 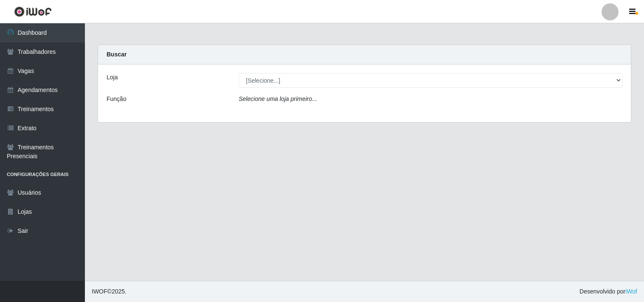 I want to click on strong: Buscar, so click(x=116, y=54).